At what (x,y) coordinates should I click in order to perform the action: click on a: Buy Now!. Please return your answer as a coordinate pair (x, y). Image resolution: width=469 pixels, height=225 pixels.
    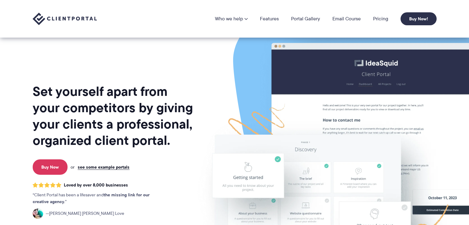
    Looking at the image, I should click on (418, 19).